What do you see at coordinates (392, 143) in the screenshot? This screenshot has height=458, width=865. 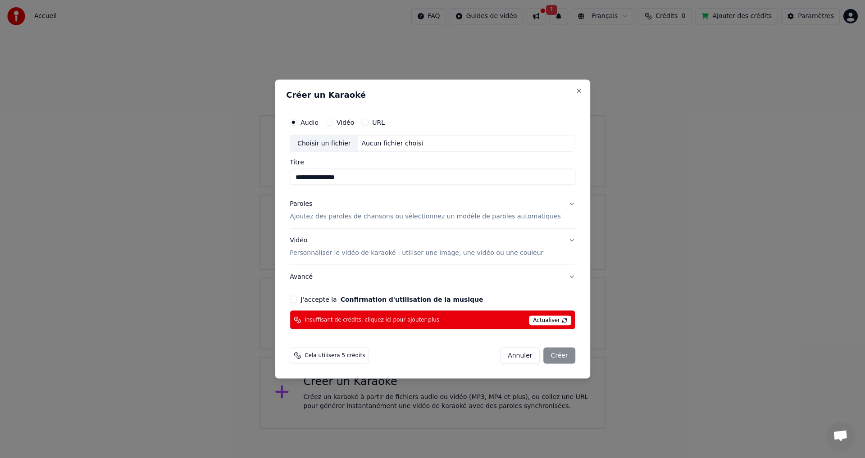 I see `div: Aucun fichier choisi` at bounding box center [392, 143].